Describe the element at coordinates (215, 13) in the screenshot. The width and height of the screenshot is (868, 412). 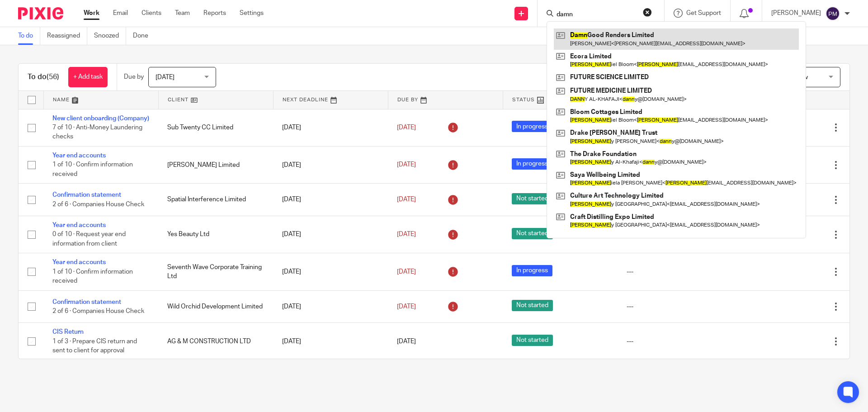
I see `a: Reports` at that location.